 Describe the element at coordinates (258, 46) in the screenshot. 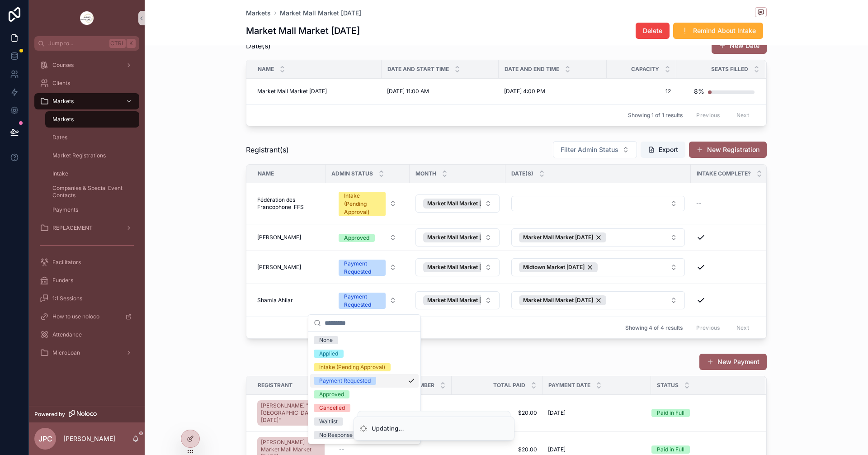

I see `span: Date(s)` at that location.